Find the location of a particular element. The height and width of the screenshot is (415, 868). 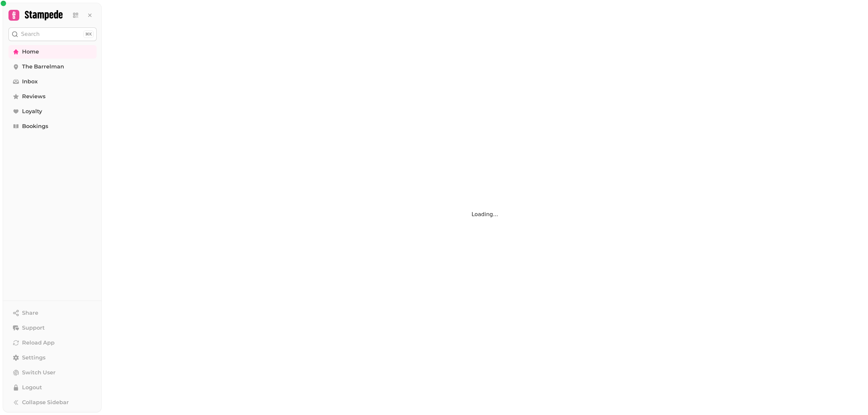

span: Home is located at coordinates (30, 52).